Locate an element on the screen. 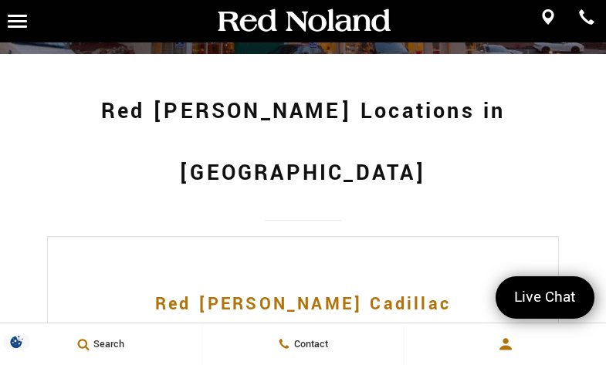 The image size is (606, 365). span: Search is located at coordinates (106, 344).